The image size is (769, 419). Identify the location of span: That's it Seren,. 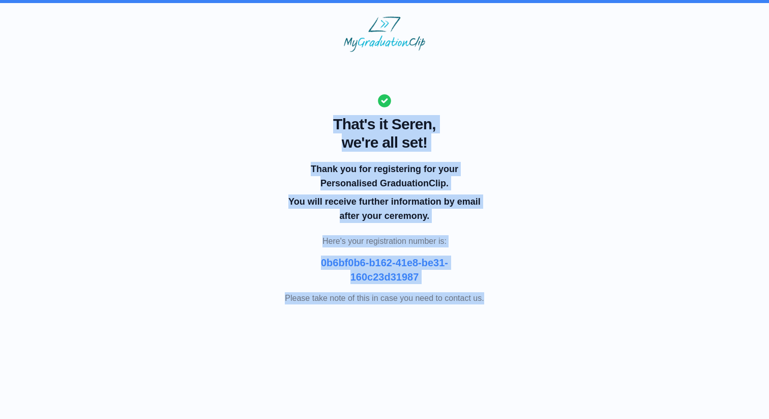
(384, 124).